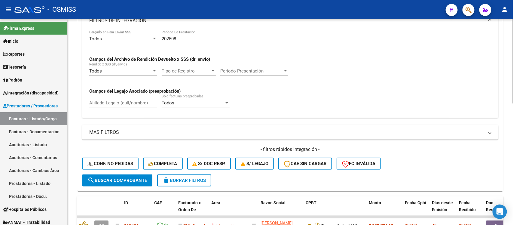  I want to click on mat-icon: search, so click(91, 180).